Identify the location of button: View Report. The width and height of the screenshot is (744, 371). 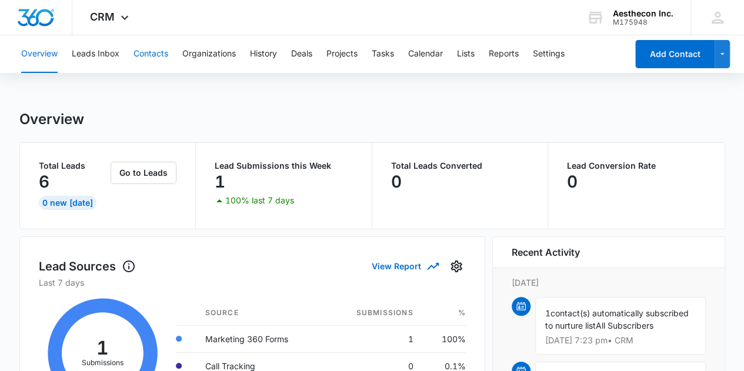
(405, 266).